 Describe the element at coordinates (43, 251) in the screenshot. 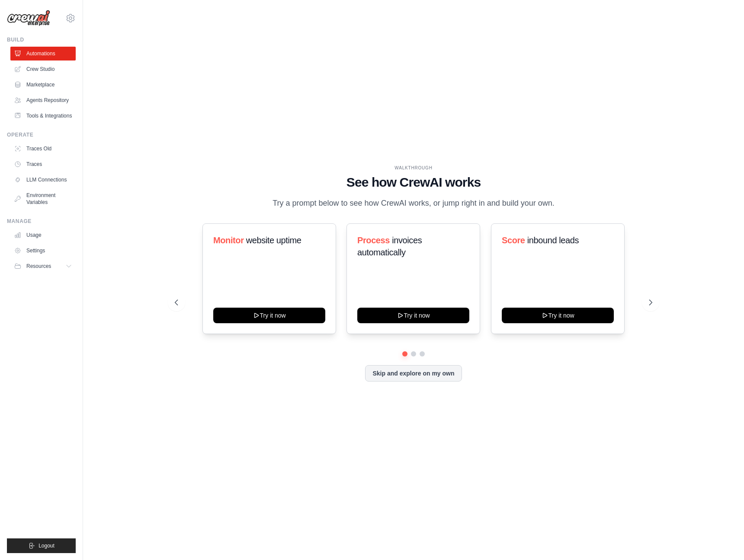

I see `a: Settings` at that location.